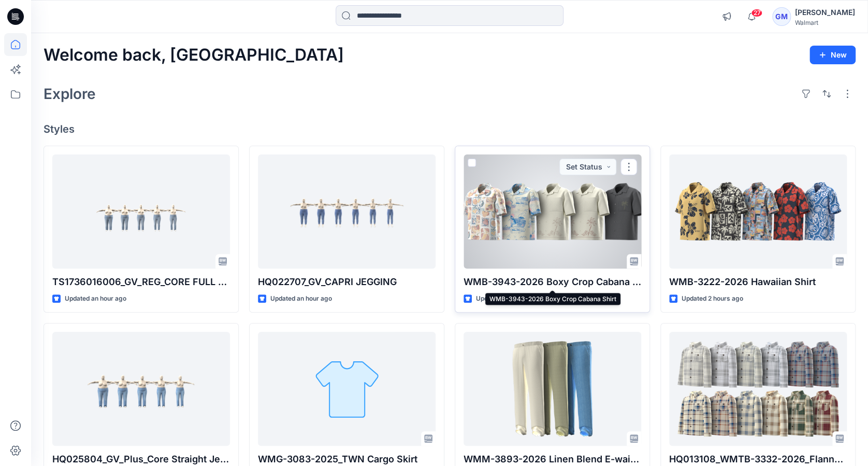 This screenshot has height=466, width=868. Describe the element at coordinates (758, 389) in the screenshot. I see `a: HQ013108_WMTB-3332-2026_Flannel Shirt` at that location.